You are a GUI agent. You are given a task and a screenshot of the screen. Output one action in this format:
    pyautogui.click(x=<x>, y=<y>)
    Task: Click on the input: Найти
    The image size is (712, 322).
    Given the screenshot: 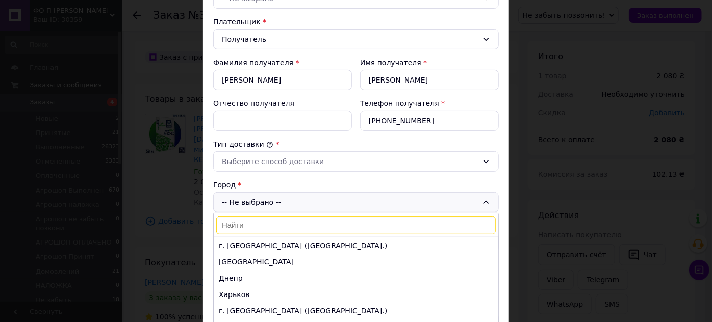 What is the action you would take?
    pyautogui.click(x=356, y=225)
    